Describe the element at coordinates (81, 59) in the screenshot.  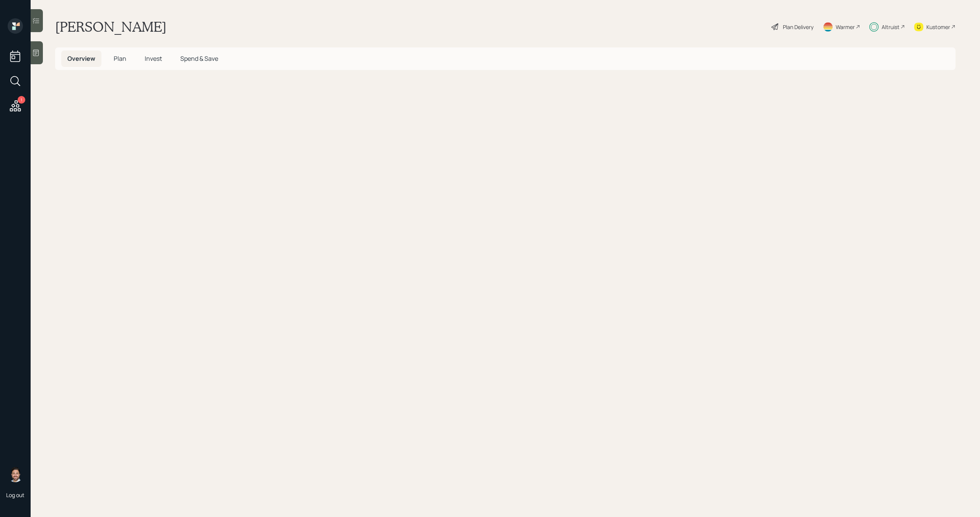
I see `span: Overview` at that location.